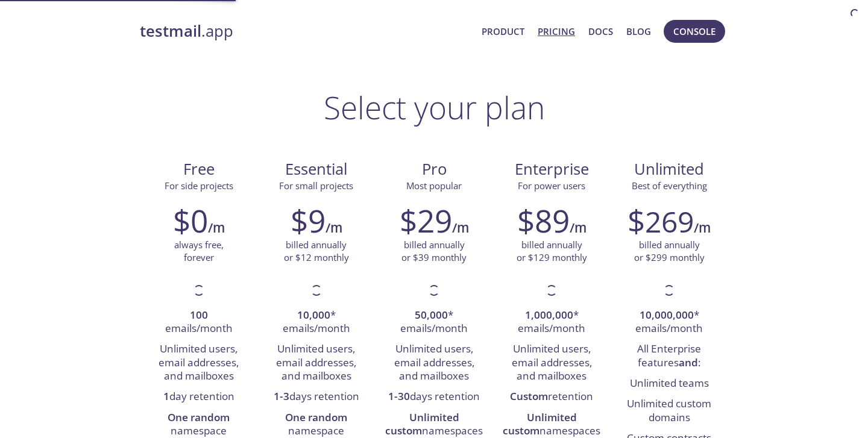 Image resolution: width=868 pixels, height=438 pixels. Describe the element at coordinates (695, 32) in the screenshot. I see `button: Console` at that location.